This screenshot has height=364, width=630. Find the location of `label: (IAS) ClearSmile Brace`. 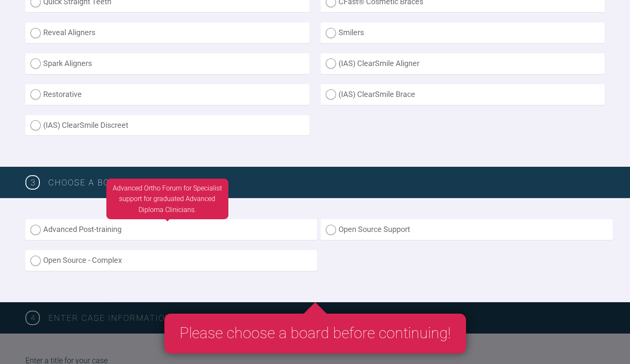

label: (IAS) ClearSmile Brace is located at coordinates (463, 94).